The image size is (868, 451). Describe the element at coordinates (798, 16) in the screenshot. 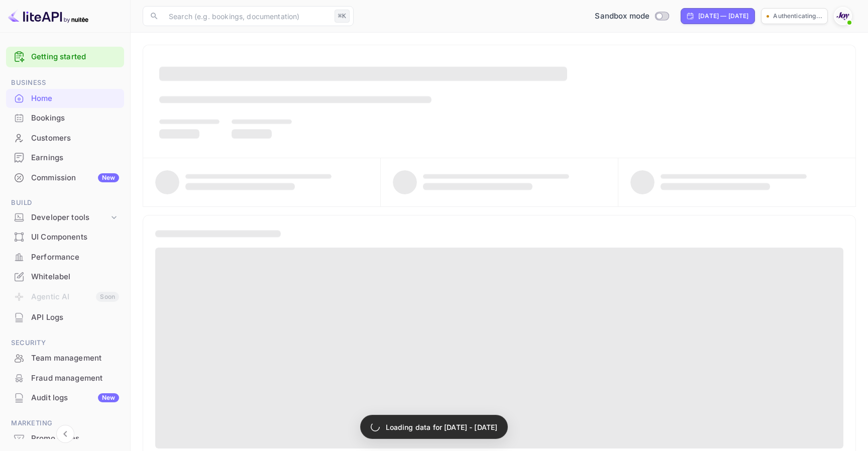

I see `p: Authenticating...` at that location.